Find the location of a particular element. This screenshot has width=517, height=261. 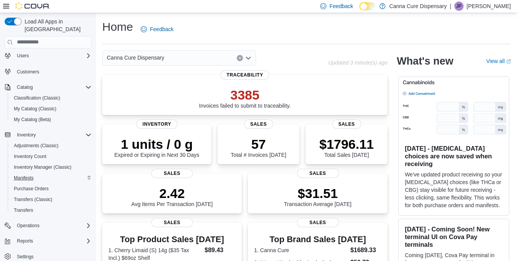

button: Clear input is located at coordinates (240, 58).